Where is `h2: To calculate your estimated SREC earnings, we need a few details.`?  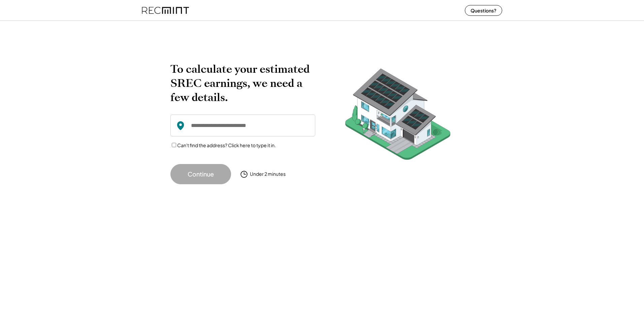
h2: To calculate your estimated SREC earnings, we need a few details. is located at coordinates (243, 83).